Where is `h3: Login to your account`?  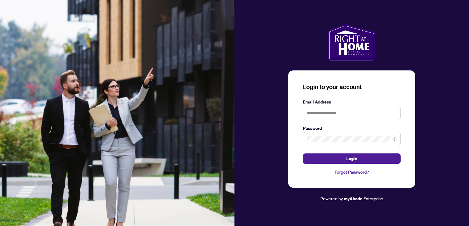
h3: Login to your account is located at coordinates (352, 87).